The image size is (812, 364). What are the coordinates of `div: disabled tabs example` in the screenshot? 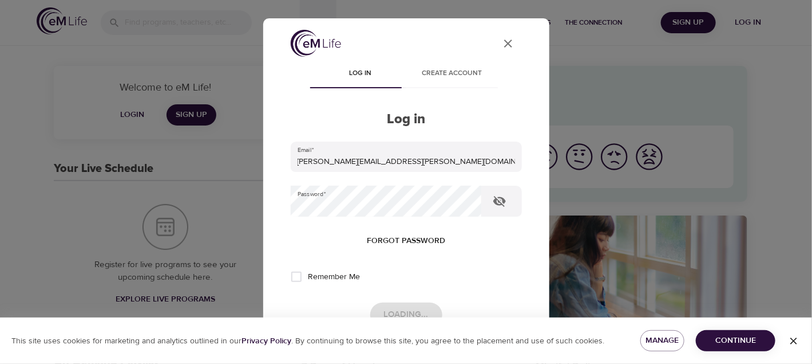 It's located at (407, 74).